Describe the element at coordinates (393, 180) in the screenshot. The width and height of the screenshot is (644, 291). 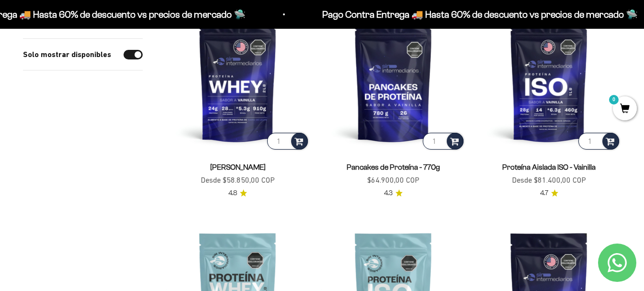
I see `sale-price: $64.900,00 COP` at that location.